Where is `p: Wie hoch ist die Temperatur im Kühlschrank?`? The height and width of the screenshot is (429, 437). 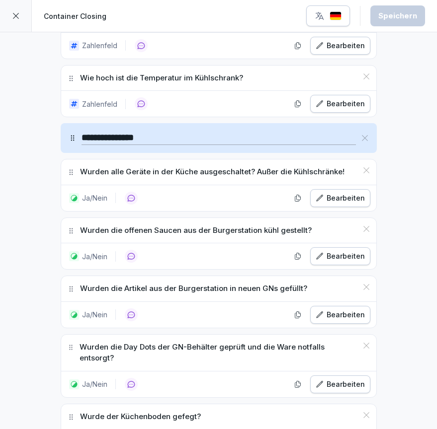
p: Wie hoch ist die Temperatur im Kühlschrank? is located at coordinates (161, 78).